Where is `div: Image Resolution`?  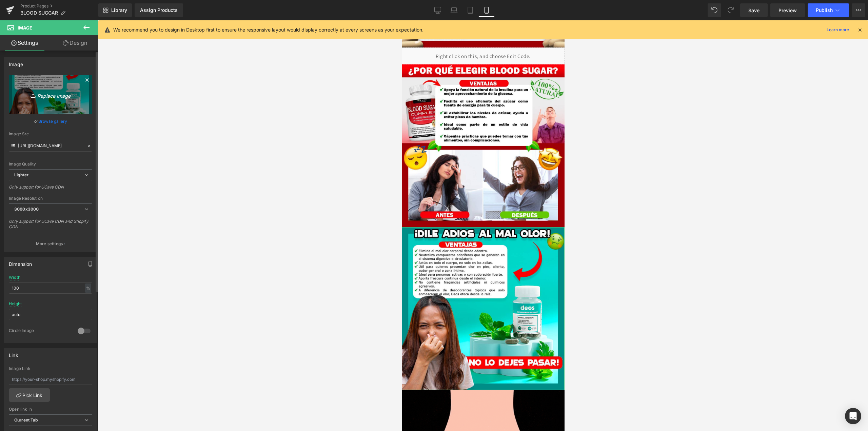
div: Image Resolution is located at coordinates (51, 199).